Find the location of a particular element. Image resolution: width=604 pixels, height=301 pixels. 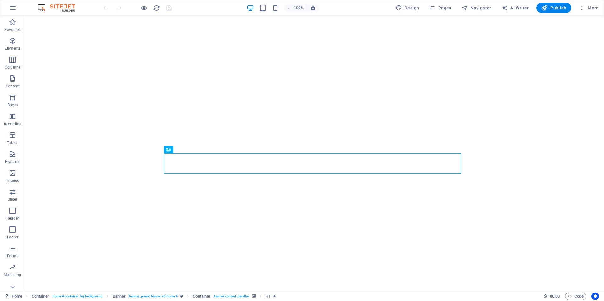

button: Click here to leave preview mode and continue editing is located at coordinates (144, 8).